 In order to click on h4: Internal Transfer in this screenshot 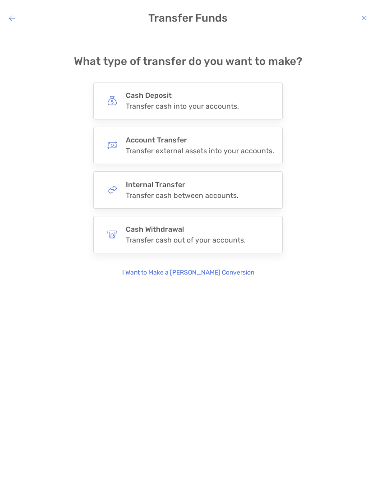, I will do `click(182, 184)`.